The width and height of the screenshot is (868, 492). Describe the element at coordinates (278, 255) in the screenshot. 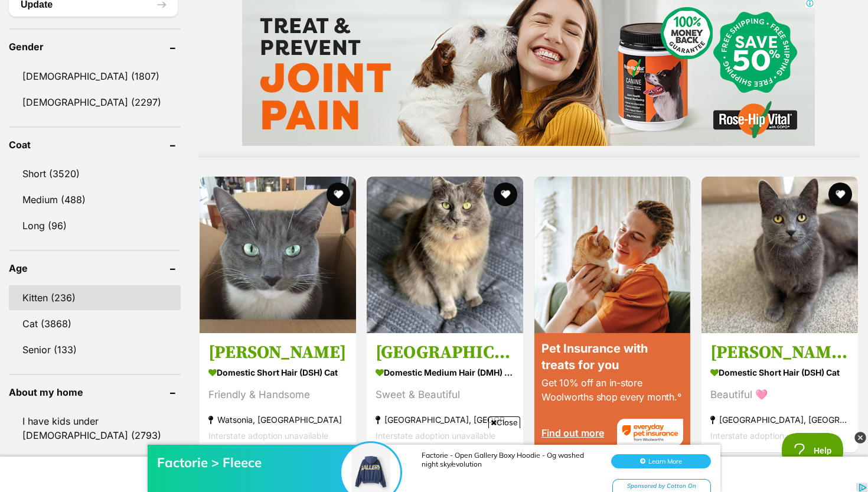

I see `img: Milo - Domestic Short Hair (DSH) Cat` at that location.